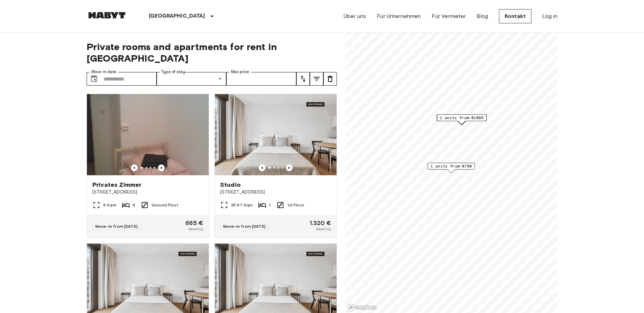  I want to click on a: Log in, so click(550, 16).